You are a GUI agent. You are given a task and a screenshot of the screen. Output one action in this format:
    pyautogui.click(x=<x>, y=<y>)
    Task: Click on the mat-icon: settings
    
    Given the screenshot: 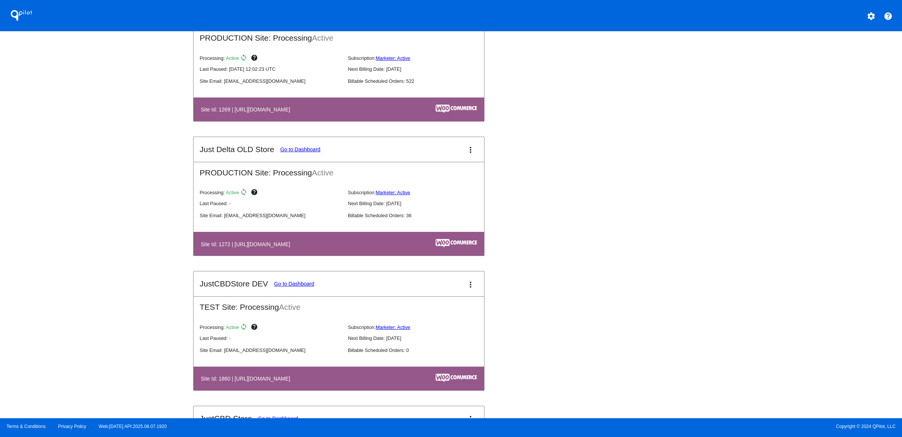 What is the action you would take?
    pyautogui.click(x=872, y=16)
    